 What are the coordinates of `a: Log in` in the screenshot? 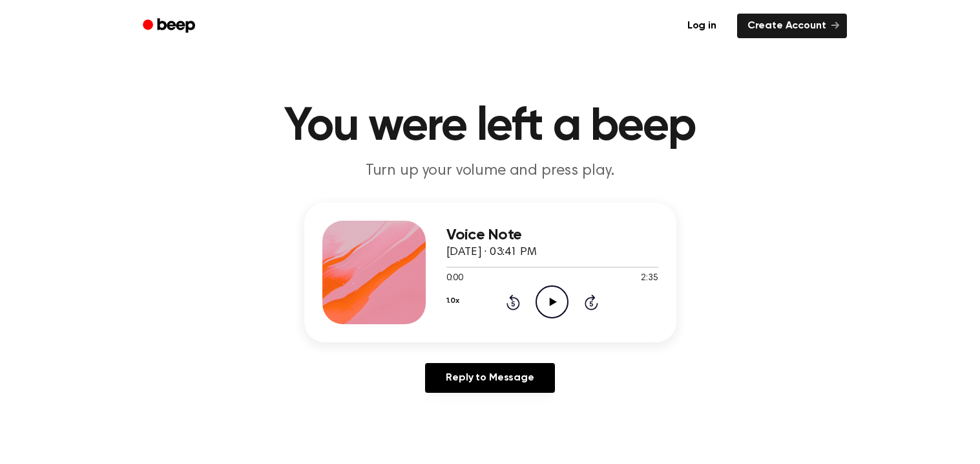 It's located at (702, 26).